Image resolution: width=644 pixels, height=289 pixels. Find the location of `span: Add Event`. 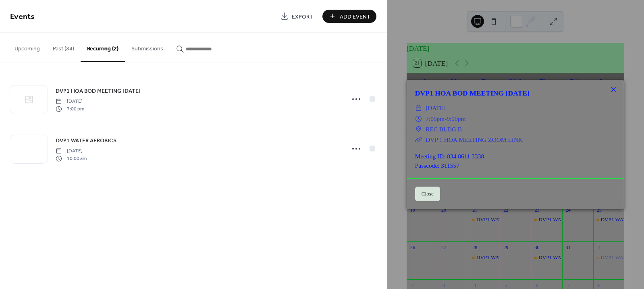

span: Add Event is located at coordinates (355, 17).